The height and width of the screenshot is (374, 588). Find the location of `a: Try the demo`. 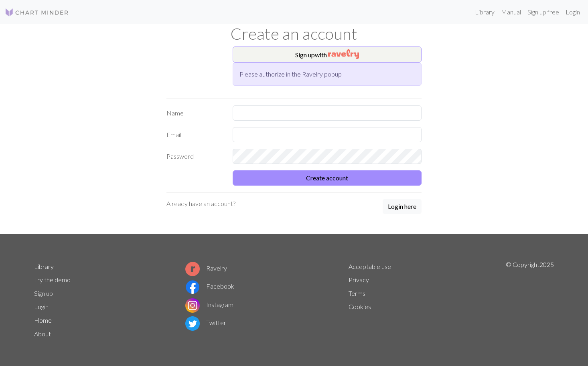

a: Try the demo is located at coordinates (52, 280).